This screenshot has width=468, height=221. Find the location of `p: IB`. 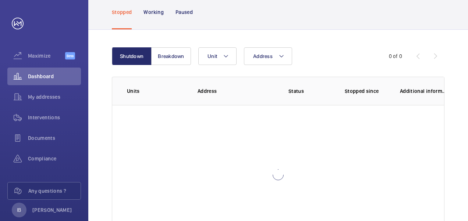

p: IB is located at coordinates (19, 210).